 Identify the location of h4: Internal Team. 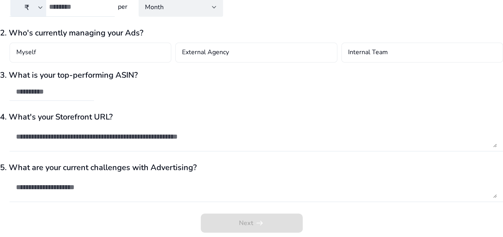
(368, 53).